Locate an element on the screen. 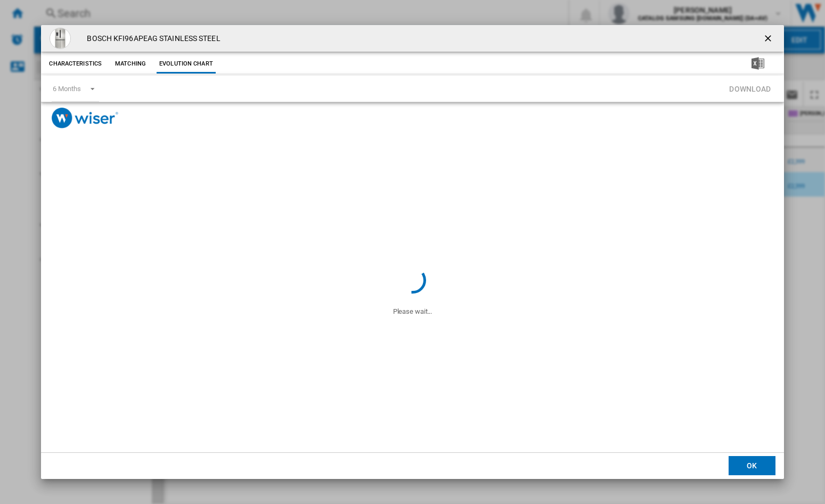 Image resolution: width=825 pixels, height=504 pixels. button: Evolution chart is located at coordinates (186, 64).